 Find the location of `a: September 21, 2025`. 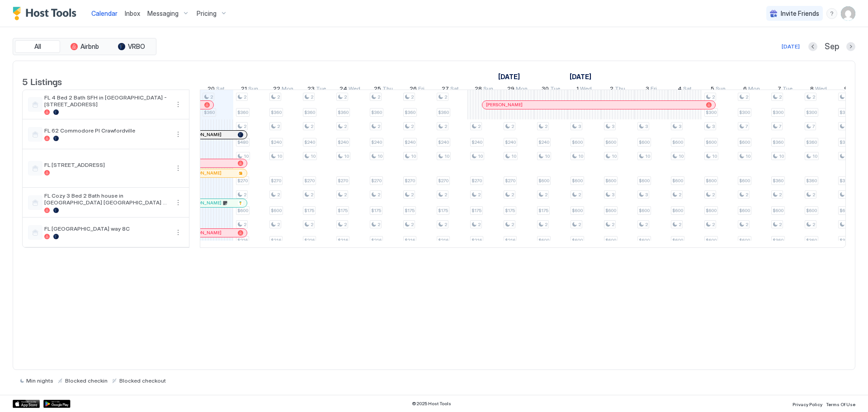

a: September 21, 2025 is located at coordinates (250, 89).